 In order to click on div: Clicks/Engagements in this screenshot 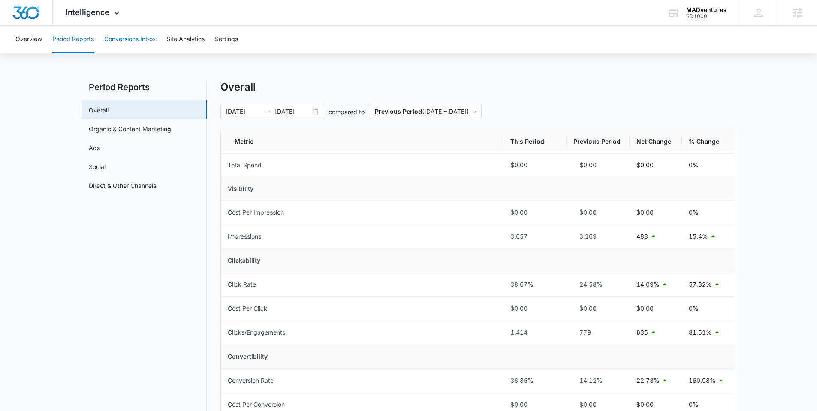, I will do `click(256, 332)`.